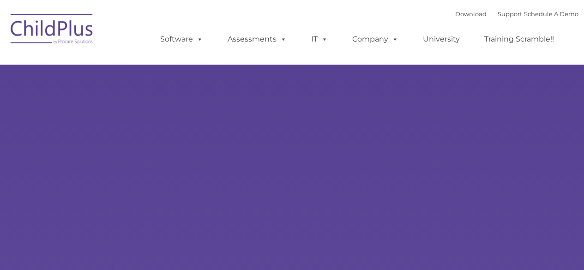 Image resolution: width=584 pixels, height=270 pixels. Describe the element at coordinates (510, 14) in the screenshot. I see `a: Support` at that location.